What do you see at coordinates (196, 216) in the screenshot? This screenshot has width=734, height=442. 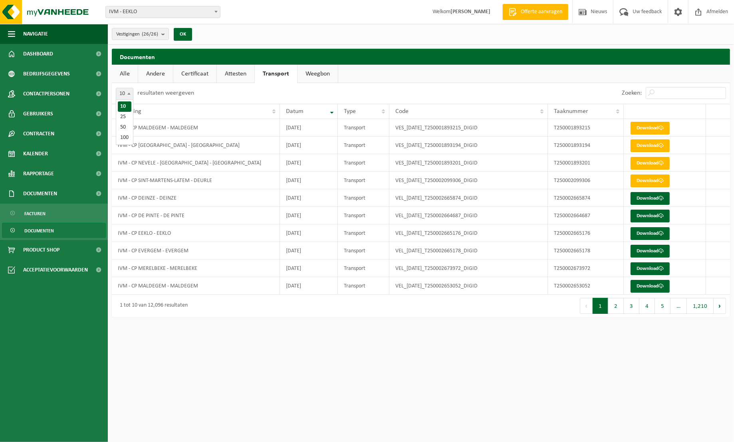 I see `td: IVM - CP DE PINTE - DE PINTE` at bounding box center [196, 216].